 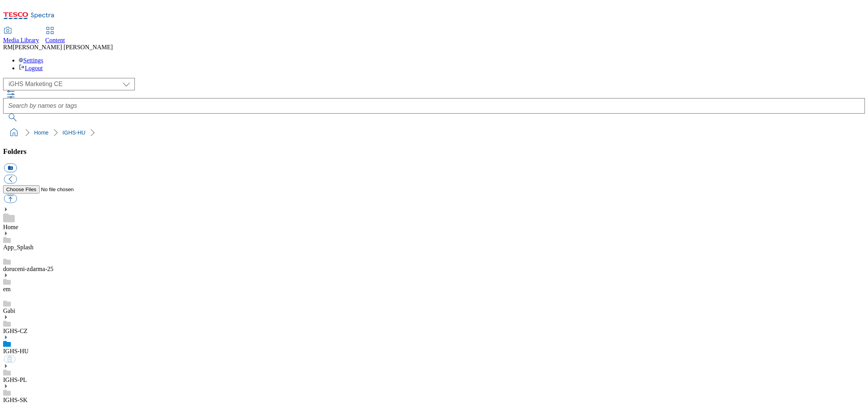 What do you see at coordinates (28, 269) in the screenshot?
I see `a: doruceni-zdarma-25` at bounding box center [28, 269].